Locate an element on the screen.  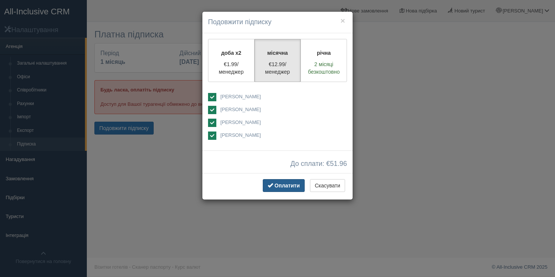
p: €12.99/менеджер is located at coordinates (277, 68).